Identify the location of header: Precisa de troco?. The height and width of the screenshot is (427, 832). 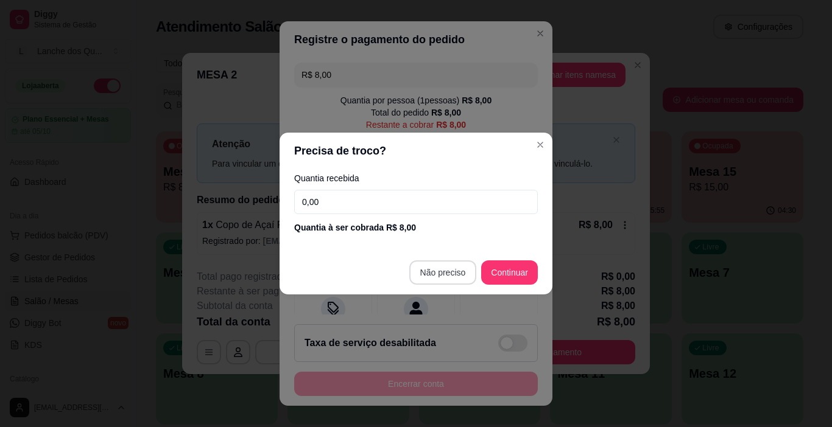
(416, 151).